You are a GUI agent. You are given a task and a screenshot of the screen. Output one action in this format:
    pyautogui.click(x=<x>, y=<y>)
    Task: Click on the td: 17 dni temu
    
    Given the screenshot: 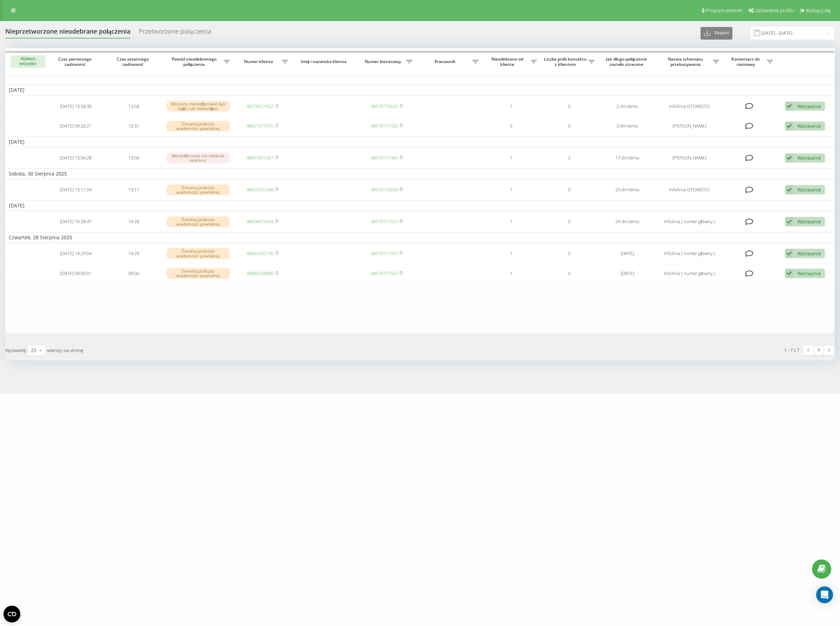 What is the action you would take?
    pyautogui.click(x=627, y=158)
    